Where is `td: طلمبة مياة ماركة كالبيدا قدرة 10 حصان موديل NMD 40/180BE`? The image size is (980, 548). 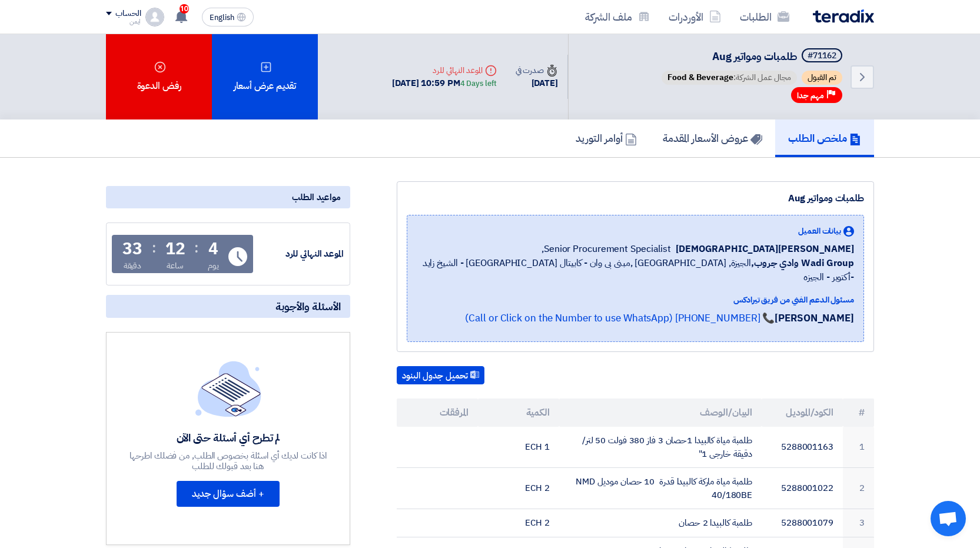 td: طلمبة مياة ماركة كالبيدا قدرة 10 حصان موديل NMD 40/180BE is located at coordinates (660, 489).